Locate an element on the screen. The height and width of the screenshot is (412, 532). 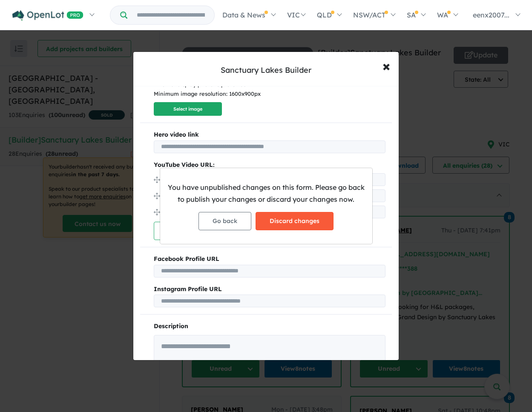
p: You have unpublished changes on this form. Please go back to publish your changes or discard your... is located at coordinates (266, 193).